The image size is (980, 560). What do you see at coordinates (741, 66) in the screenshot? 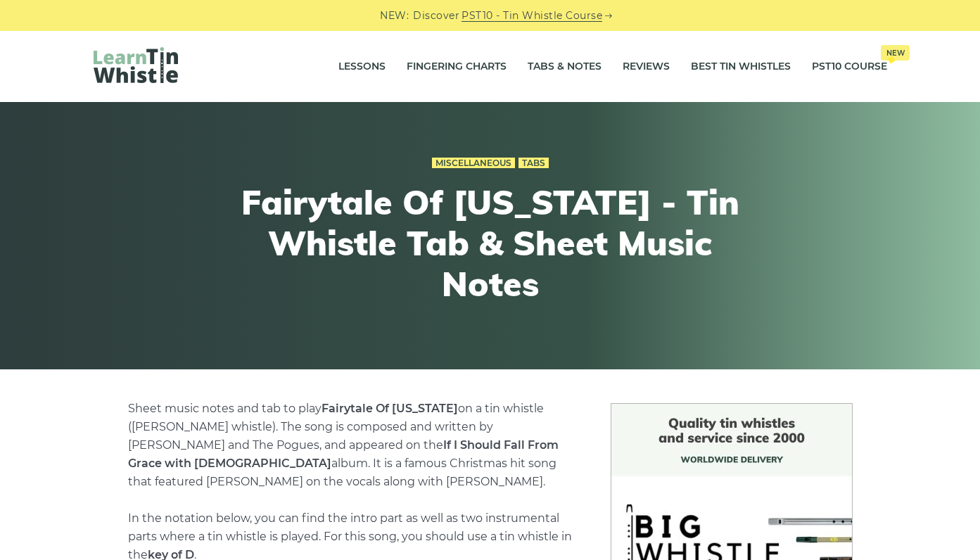
I see `a: Best Tin Whistles` at bounding box center [741, 66].